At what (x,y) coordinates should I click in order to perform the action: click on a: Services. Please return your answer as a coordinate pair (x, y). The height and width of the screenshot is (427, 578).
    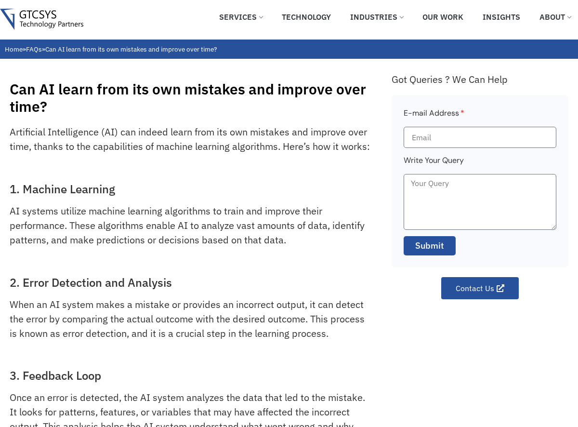
    Looking at the image, I should click on (241, 17).